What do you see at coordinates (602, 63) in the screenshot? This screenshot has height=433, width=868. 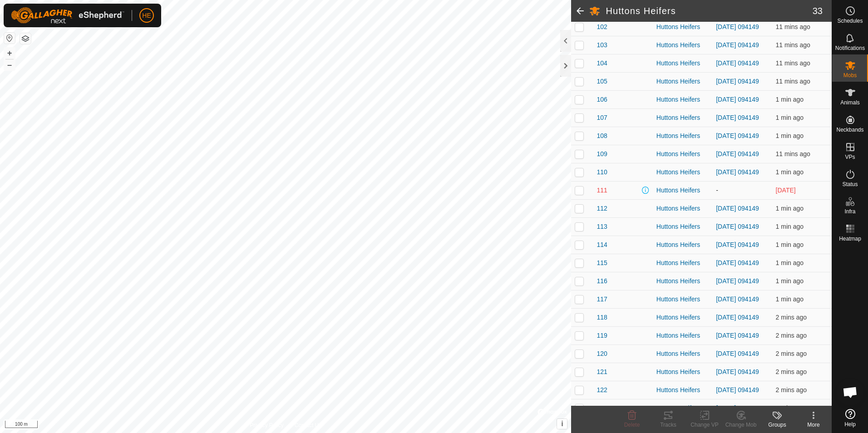 I see `span: 104` at bounding box center [602, 63].